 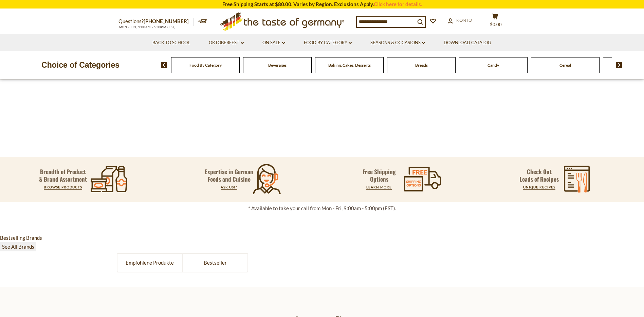 What do you see at coordinates (350, 65) in the screenshot?
I see `span: Baking, Cakes, Desserts` at bounding box center [350, 65].